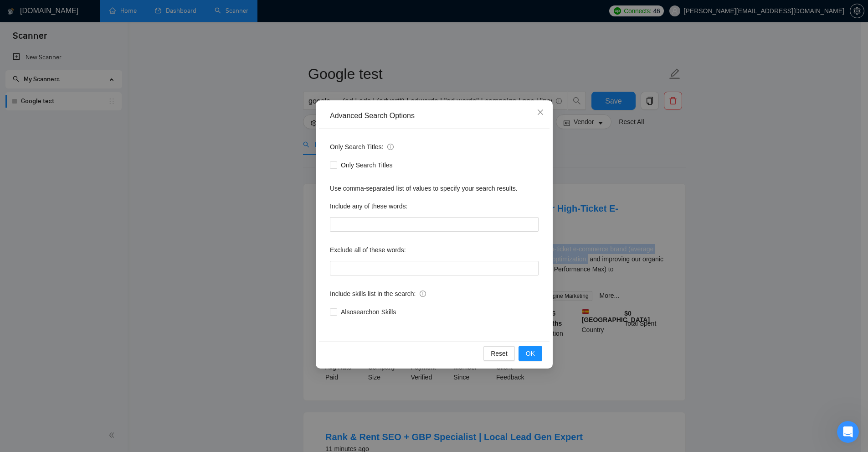  What do you see at coordinates (378, 294) in the screenshot?
I see `span: Include skills list in the search:` at bounding box center [378, 294].